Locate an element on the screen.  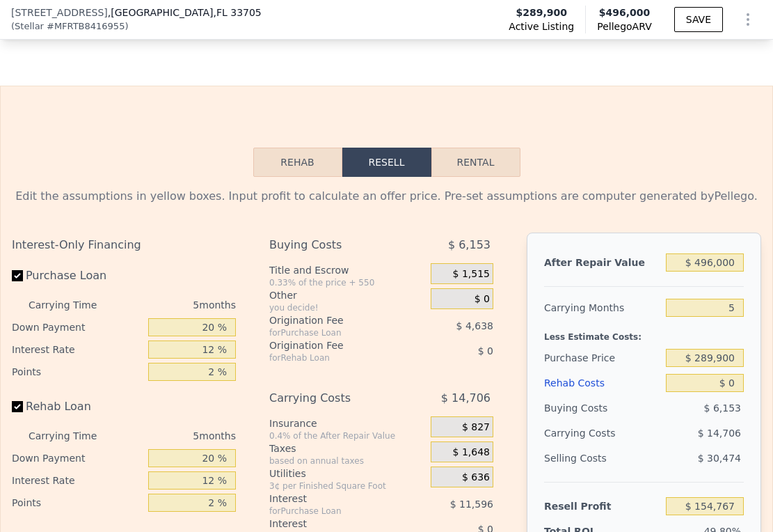
label: Rehab Loan is located at coordinates (77, 407).